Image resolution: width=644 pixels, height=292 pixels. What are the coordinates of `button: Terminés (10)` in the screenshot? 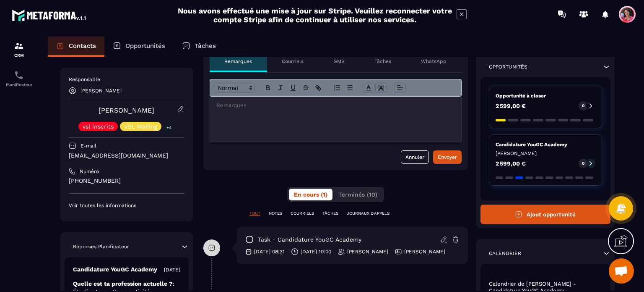 It's located at (358, 195).